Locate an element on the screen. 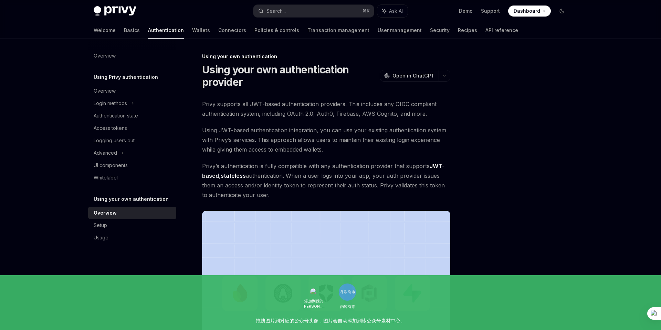 This screenshot has height=330, width=661. a: Connectors is located at coordinates (232, 30).